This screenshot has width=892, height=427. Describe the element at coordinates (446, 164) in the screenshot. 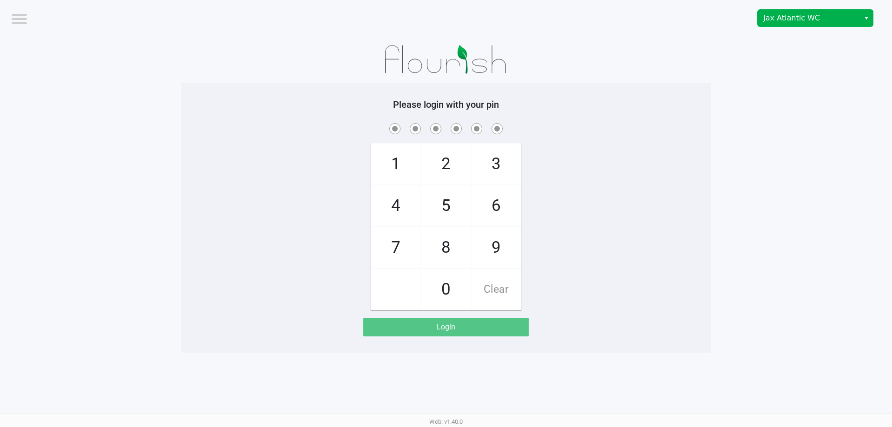

I see `span: 2` at that location.